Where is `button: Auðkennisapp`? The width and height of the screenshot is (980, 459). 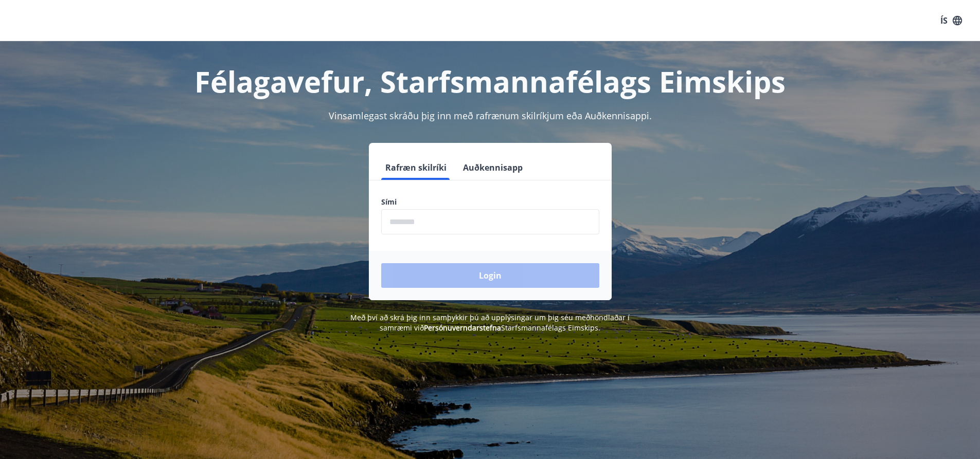 button: Auðkennisapp is located at coordinates (493, 168).